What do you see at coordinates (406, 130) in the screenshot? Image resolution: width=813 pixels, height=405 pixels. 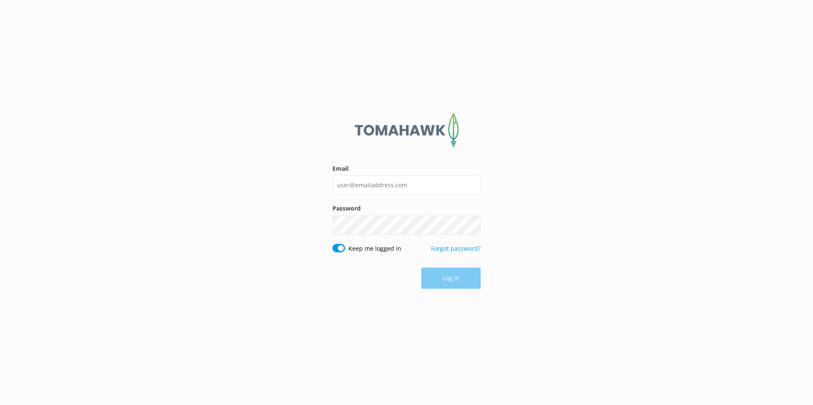 I see `img: 2-1647550015.png` at bounding box center [406, 130].